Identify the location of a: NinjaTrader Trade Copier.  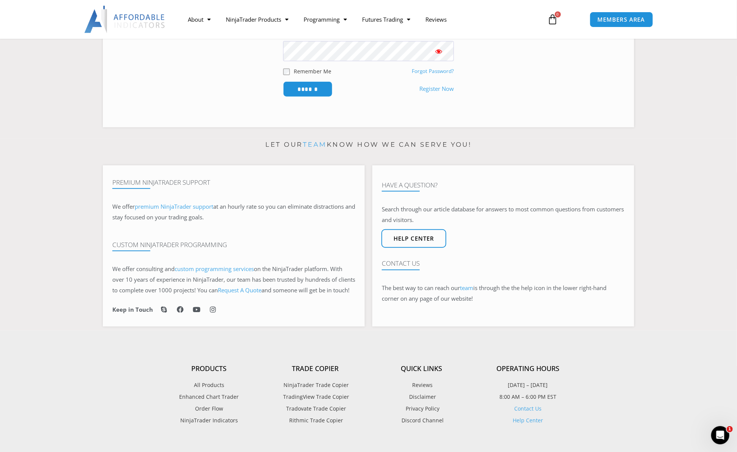
(316, 385).